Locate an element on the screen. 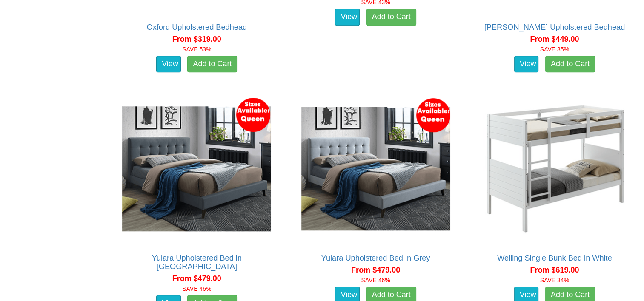  span: From $619.00 is located at coordinates (554, 270).